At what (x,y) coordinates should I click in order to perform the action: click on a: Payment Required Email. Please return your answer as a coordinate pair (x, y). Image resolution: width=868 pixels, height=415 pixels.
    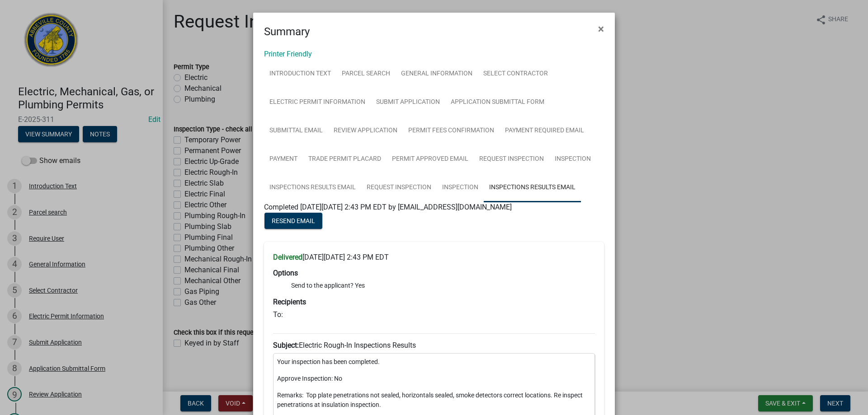
    Looking at the image, I should click on (544, 131).